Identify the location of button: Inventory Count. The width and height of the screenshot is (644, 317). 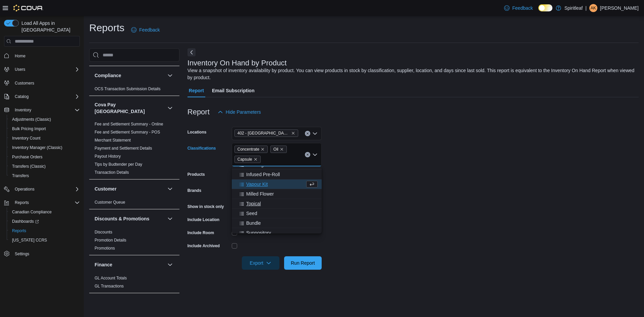
(45, 138).